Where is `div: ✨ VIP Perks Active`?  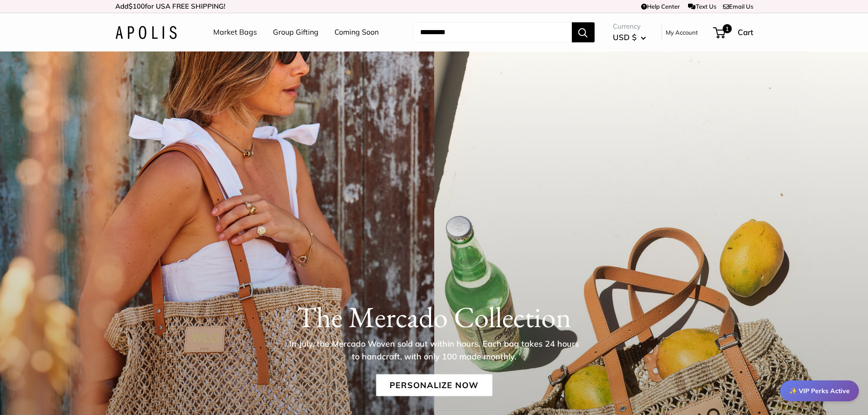
div: ✨ VIP Perks Active is located at coordinates (819, 391).